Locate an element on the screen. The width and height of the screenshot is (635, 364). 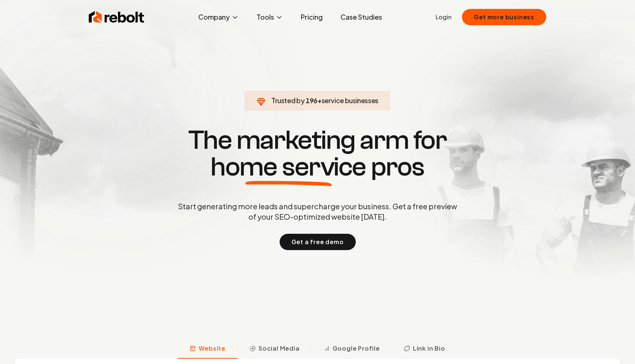
button: Link in Bio is located at coordinates (424, 349).